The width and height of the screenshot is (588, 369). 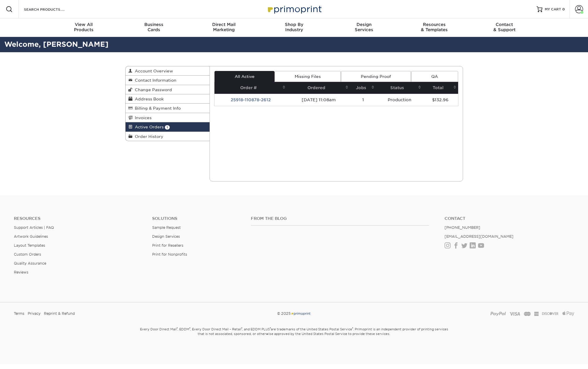 What do you see at coordinates (251, 100) in the screenshot?
I see `td: 25918-110878-2612` at bounding box center [251, 100].